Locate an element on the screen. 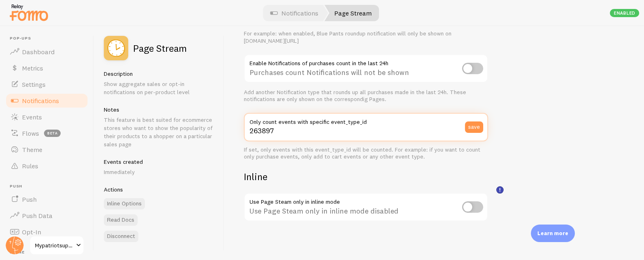 The width and height of the screenshot is (644, 260). span: beta is located at coordinates (52, 133).